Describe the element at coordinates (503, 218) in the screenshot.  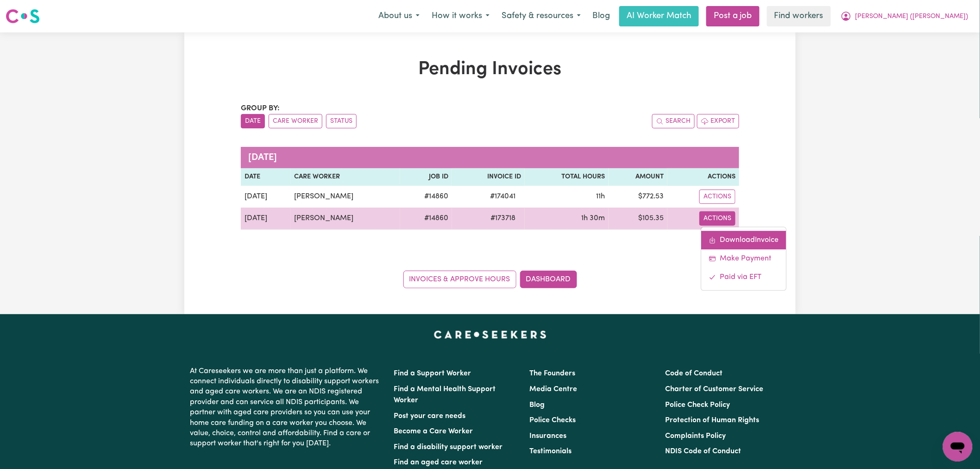
I see `span: # 173718` at that location.